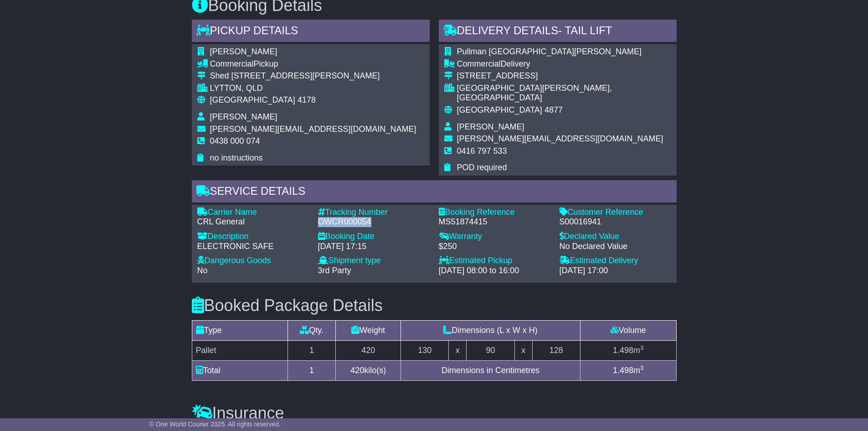 Image resolution: width=868 pixels, height=431 pixels. I want to click on span: © One World Courier 2025. All rights reserved., so click(215, 424).